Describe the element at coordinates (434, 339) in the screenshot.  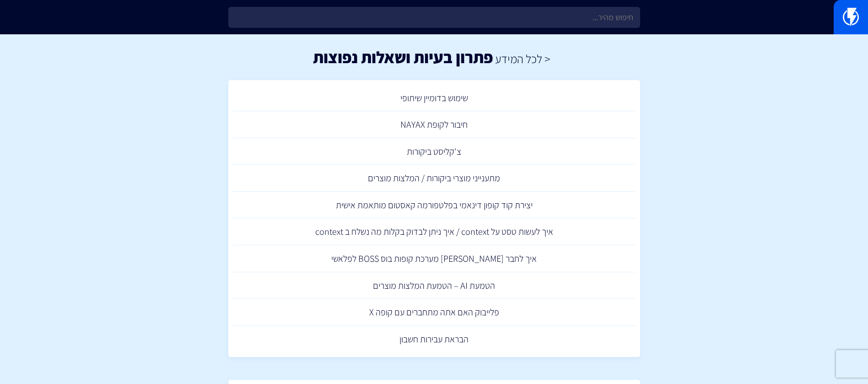
I see `a: הבראת עבירות חשבון` at that location.